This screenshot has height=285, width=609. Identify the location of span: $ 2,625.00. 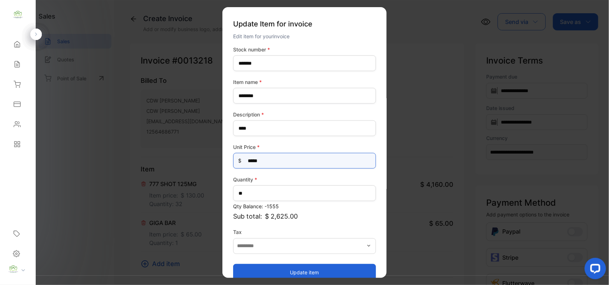
(281, 216).